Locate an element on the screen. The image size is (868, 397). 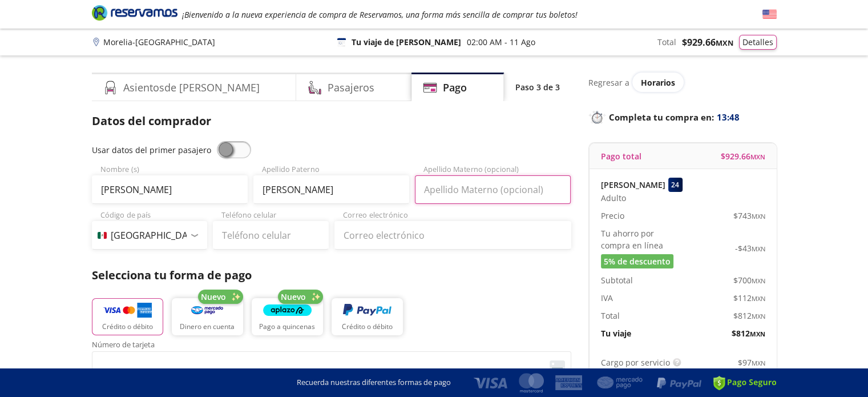
input: Correo electrónico is located at coordinates (453, 235).